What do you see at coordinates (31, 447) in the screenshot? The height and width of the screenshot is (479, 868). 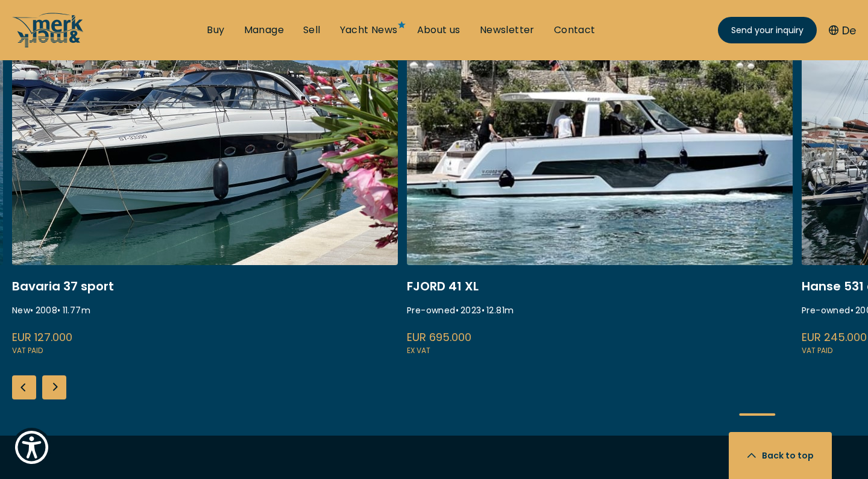 I see `button: Show Accessibility Preferences` at bounding box center [31, 447].